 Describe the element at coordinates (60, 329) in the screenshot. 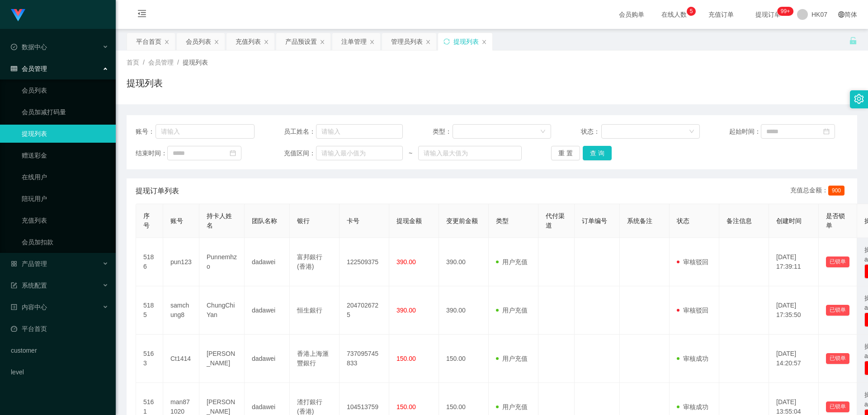

I see `a: 图标: dashboard平台首页` at that location.